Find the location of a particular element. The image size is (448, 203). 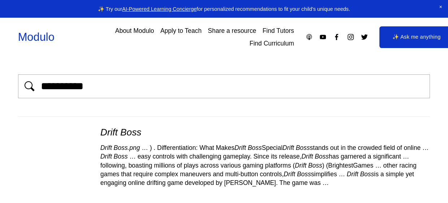

a: Find Curriculum is located at coordinates (272, 43).